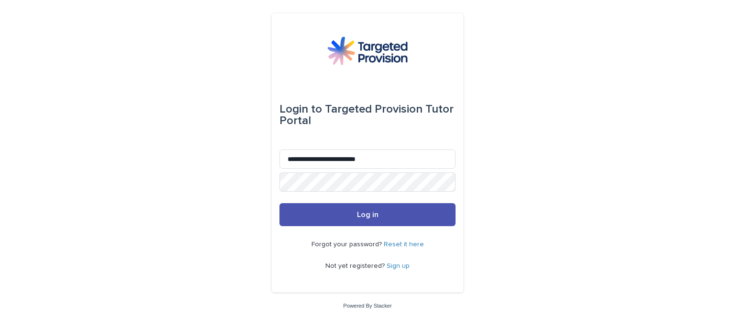 This screenshot has width=735, height=333. What do you see at coordinates (356, 266) in the screenshot?
I see `span: Not yet registered?` at bounding box center [356, 266].